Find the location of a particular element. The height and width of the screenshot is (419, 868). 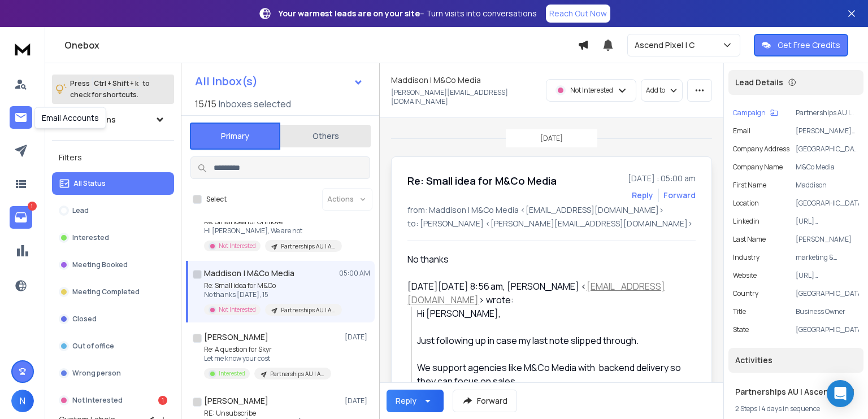

button: Get Free Credits is located at coordinates (801, 45).